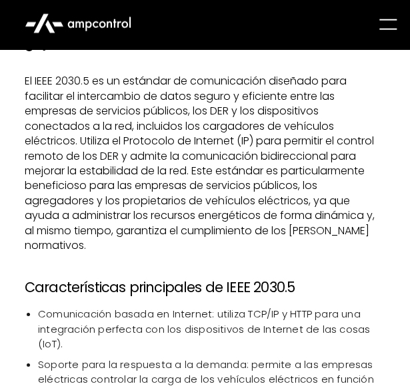 This screenshot has width=410, height=390. What do you see at coordinates (385, 25) in the screenshot?
I see `div: menu` at bounding box center [385, 25].